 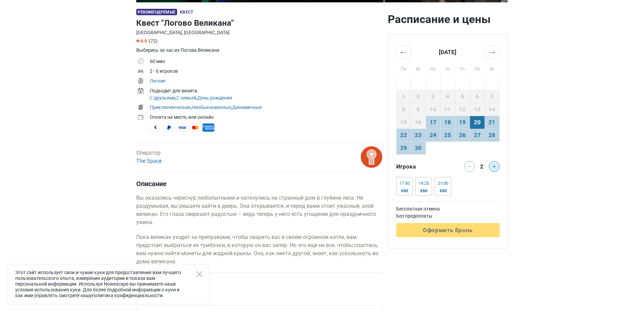 What do you see at coordinates (404, 148) in the screenshot?
I see `td: 29` at bounding box center [404, 148].